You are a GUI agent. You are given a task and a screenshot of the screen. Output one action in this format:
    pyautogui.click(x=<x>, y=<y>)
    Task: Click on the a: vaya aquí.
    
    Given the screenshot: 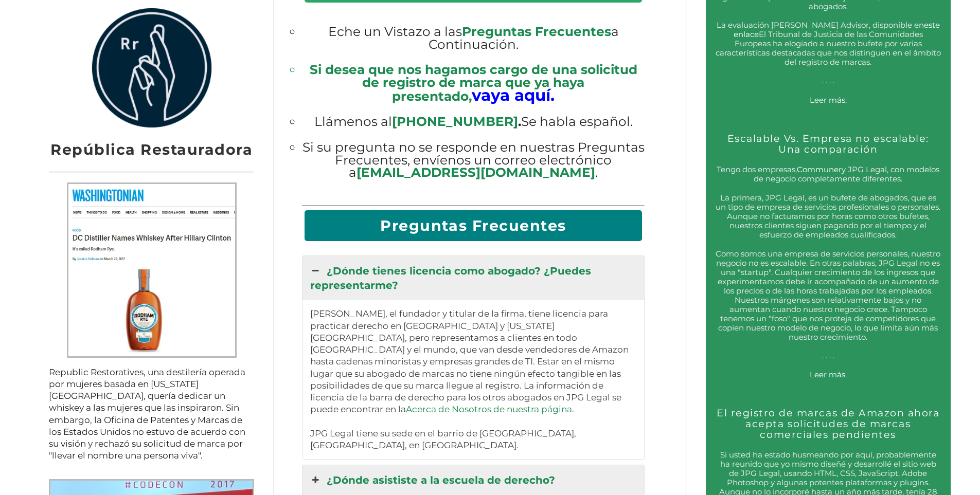 What is the action you would take?
    pyautogui.click(x=513, y=96)
    